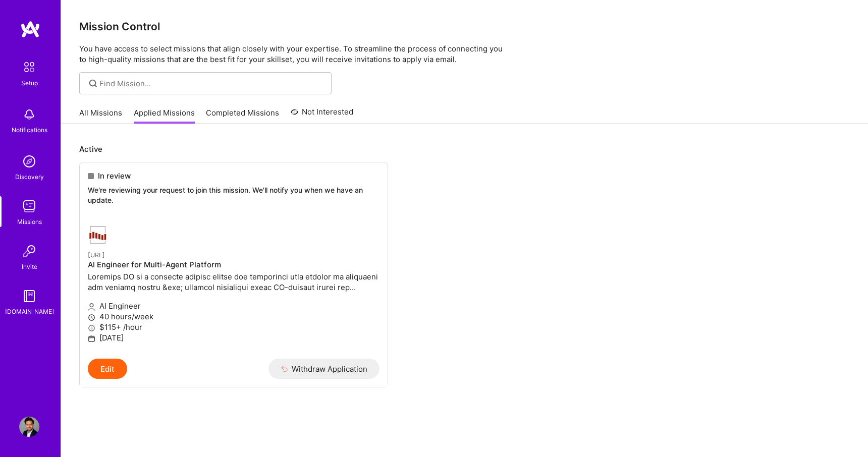 The height and width of the screenshot is (457, 868). Describe the element at coordinates (29, 221) in the screenshot. I see `div: Missions` at that location.